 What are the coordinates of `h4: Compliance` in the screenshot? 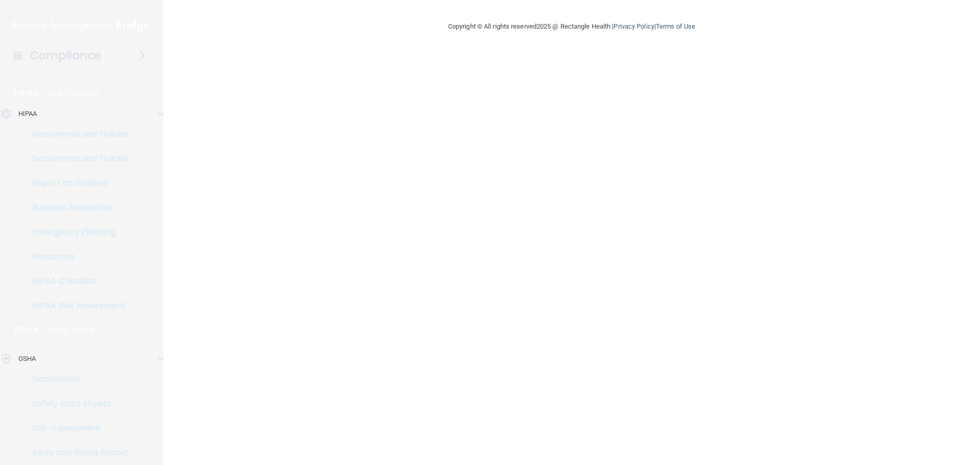 It's located at (65, 56).